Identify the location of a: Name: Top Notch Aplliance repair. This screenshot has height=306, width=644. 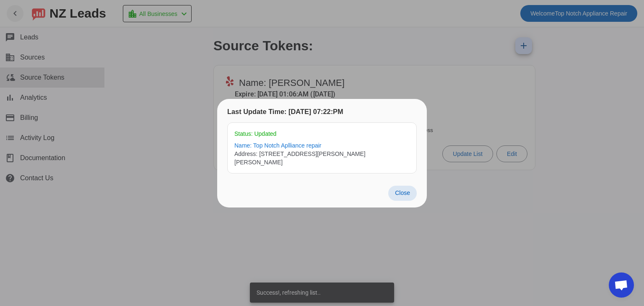
(322, 146).